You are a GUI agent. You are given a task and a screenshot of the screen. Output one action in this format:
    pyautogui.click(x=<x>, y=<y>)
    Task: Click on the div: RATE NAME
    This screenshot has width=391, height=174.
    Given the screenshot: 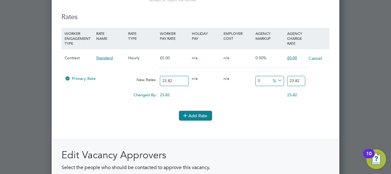 What is the action you would take?
    pyautogui.click(x=110, y=36)
    